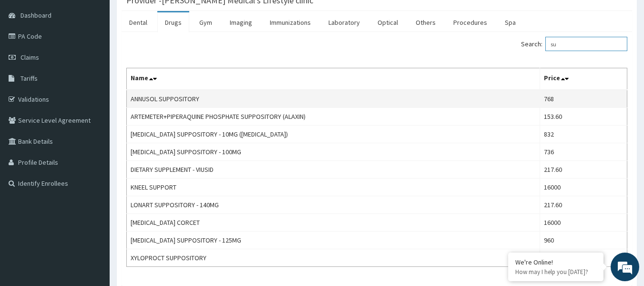  What do you see at coordinates (510, 22) in the screenshot?
I see `a: Spa` at bounding box center [510, 22].